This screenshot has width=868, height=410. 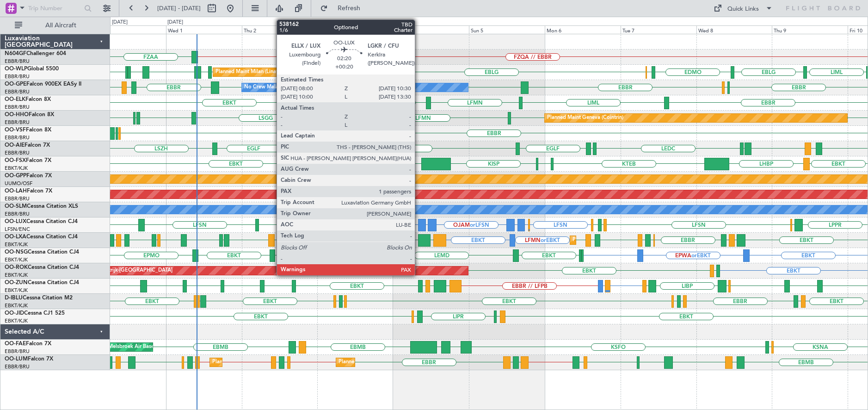 I want to click on a: OO-SLMCessna Citation XLS, so click(x=41, y=206).